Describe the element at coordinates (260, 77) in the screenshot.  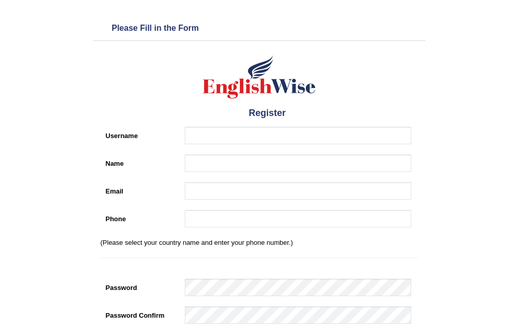
I see `img: Logo of English Wise create a new account for intelligent practice with AI` at that location.